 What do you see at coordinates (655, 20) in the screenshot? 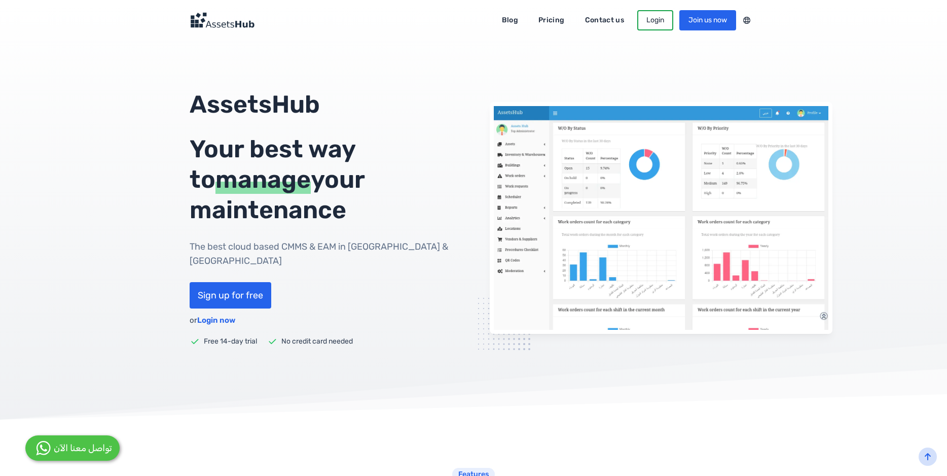
I see `a: Login` at bounding box center [655, 20].